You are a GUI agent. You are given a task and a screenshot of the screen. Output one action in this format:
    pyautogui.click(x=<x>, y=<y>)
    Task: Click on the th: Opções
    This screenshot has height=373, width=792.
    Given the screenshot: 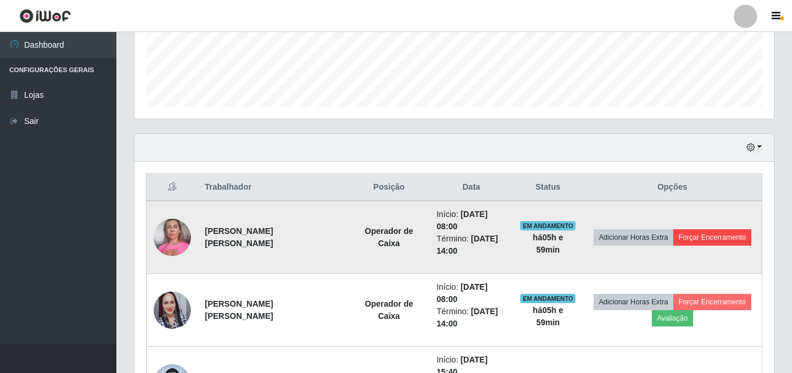 What is the action you would take?
    pyautogui.click(x=673, y=187)
    